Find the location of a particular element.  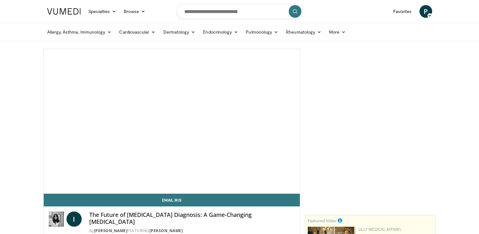

input: Search topics, interventions is located at coordinates (240, 11).